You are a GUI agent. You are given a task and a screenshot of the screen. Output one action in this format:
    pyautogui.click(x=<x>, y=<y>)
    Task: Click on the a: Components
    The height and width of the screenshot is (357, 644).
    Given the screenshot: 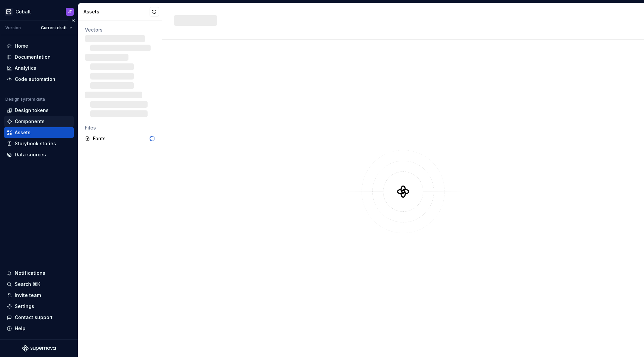 What is the action you would take?
    pyautogui.click(x=39, y=121)
    